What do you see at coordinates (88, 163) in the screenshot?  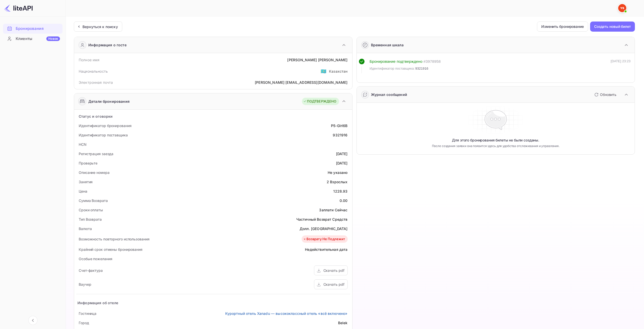 I see `ya-tr-span: Проверьте` at bounding box center [88, 163].